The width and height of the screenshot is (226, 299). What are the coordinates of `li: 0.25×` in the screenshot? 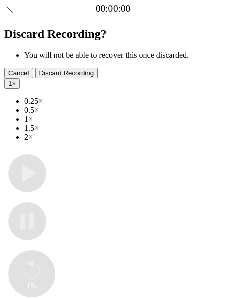 It's located at (123, 101).